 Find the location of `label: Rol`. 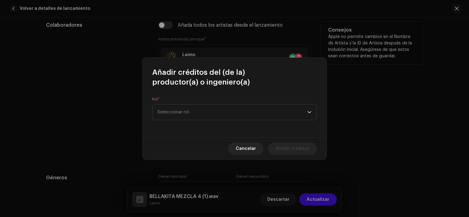

label: Rol is located at coordinates (156, 99).